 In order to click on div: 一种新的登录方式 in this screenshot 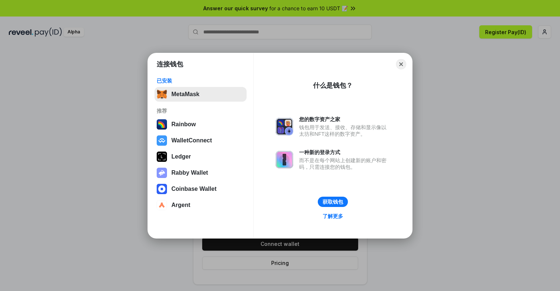, I will do `click(345, 152)`.